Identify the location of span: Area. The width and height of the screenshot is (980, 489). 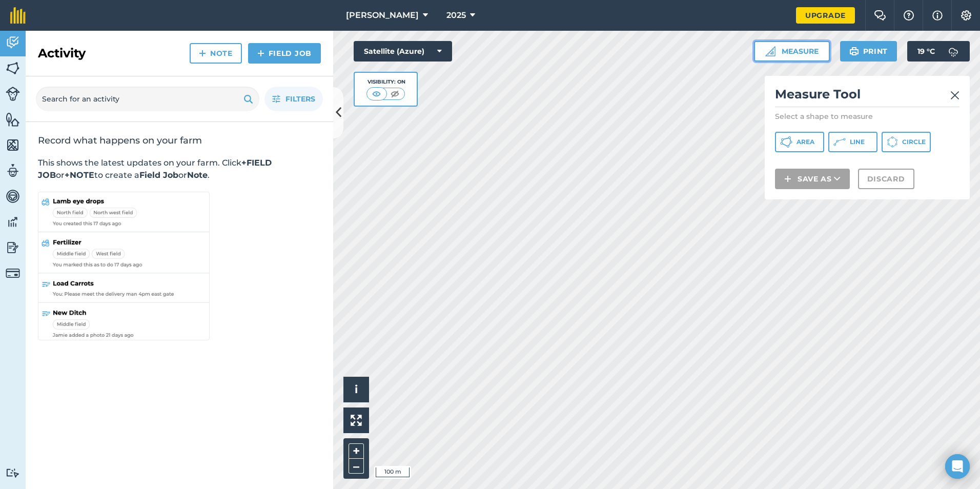
(805, 142).